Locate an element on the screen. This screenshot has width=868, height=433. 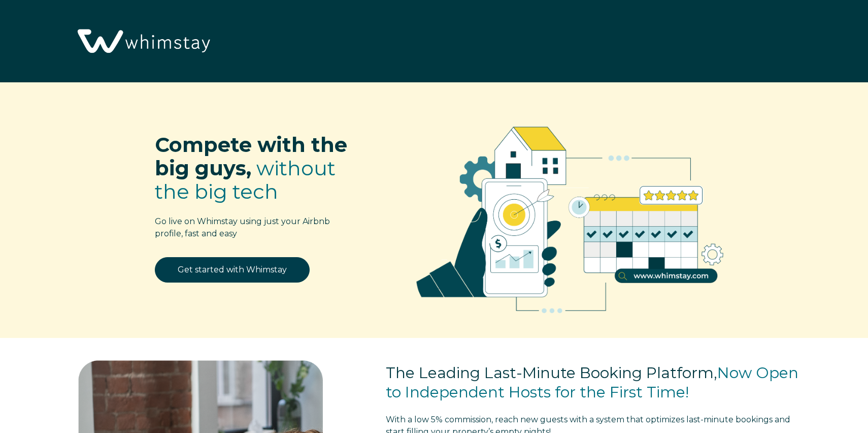
a: Get started with Whimstay is located at coordinates (232, 269).